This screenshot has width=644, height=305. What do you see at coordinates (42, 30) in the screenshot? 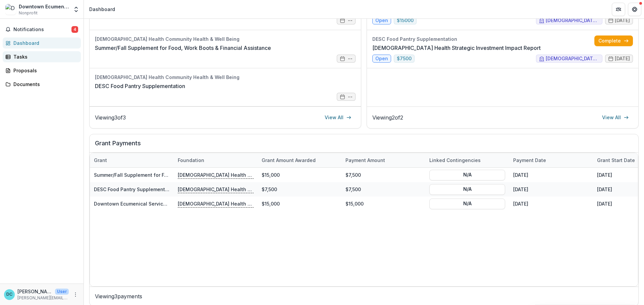
I see `button: Notifications4` at bounding box center [42, 30].